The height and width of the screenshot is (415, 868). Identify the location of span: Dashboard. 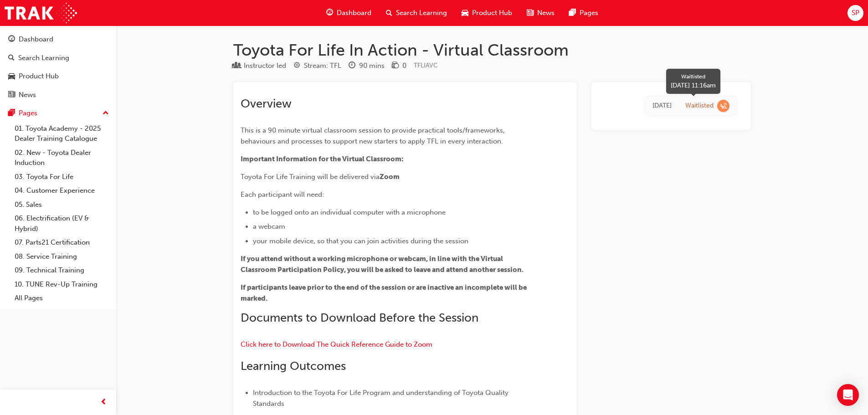
(354, 13).